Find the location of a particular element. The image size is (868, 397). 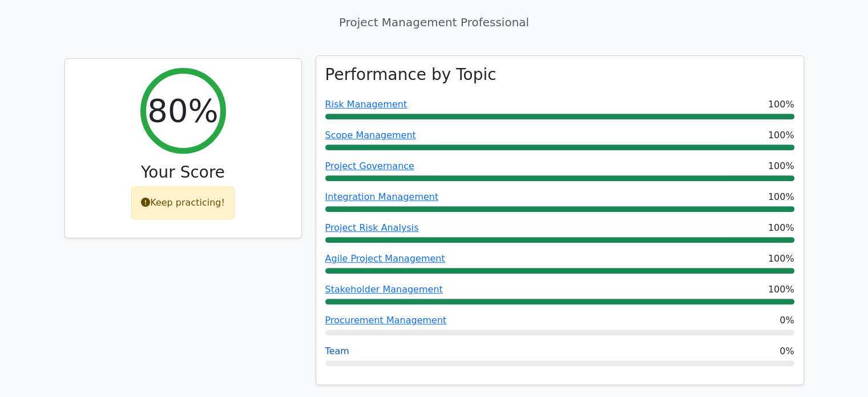

a: Stakeholder Management is located at coordinates (384, 289).